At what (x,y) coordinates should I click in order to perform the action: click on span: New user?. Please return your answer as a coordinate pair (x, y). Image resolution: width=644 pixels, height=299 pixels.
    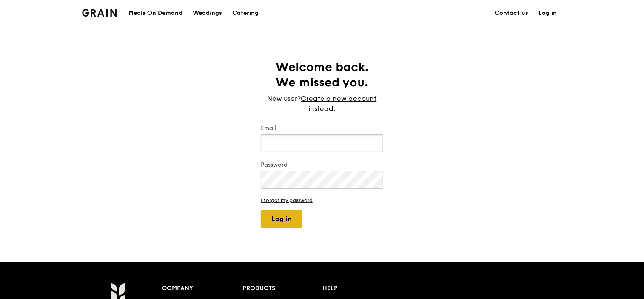
    Looking at the image, I should click on (284, 98).